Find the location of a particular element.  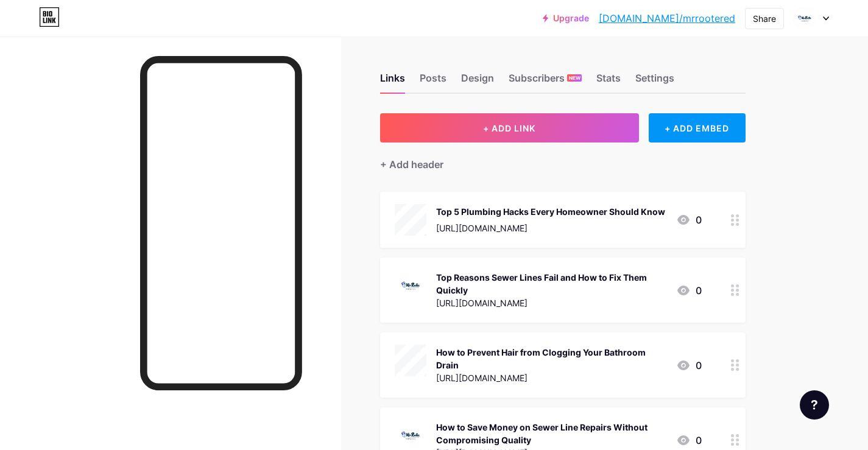

div: Stats is located at coordinates (608, 81).